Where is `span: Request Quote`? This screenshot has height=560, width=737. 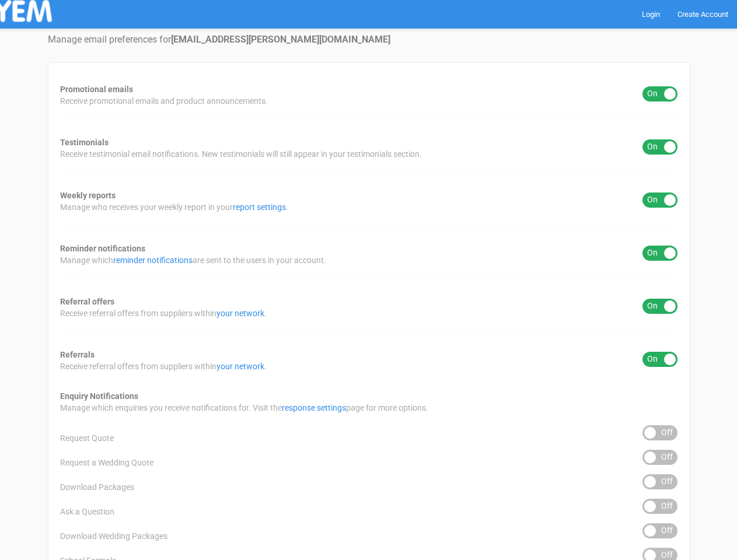 span: Request Quote is located at coordinates (87, 438).